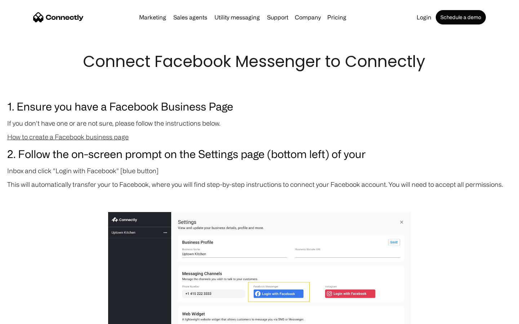  I want to click on aside: Language selected: English, so click(25, 317).